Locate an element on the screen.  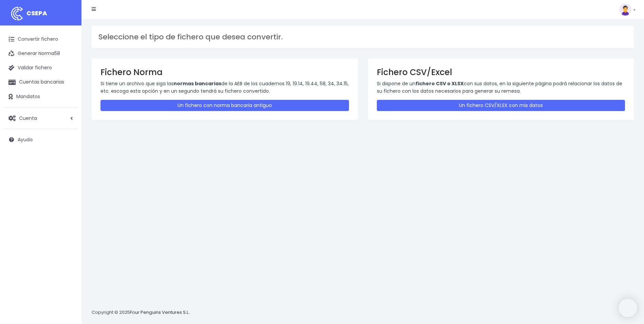
span: CSEPA is located at coordinates (37, 13).